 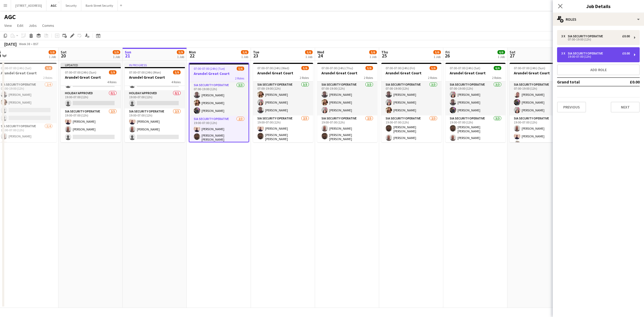 I want to click on div: SIA Security Operative, so click(x=586, y=54).